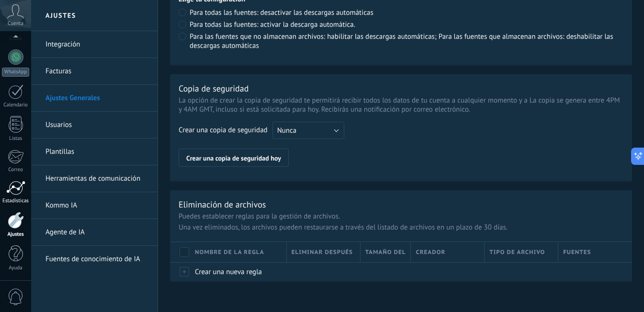 This screenshot has height=312, width=644. What do you see at coordinates (400, 13) in the screenshot?
I see `label: Para todas las fuentes: desactivar las descargas automáticas` at bounding box center [400, 13].